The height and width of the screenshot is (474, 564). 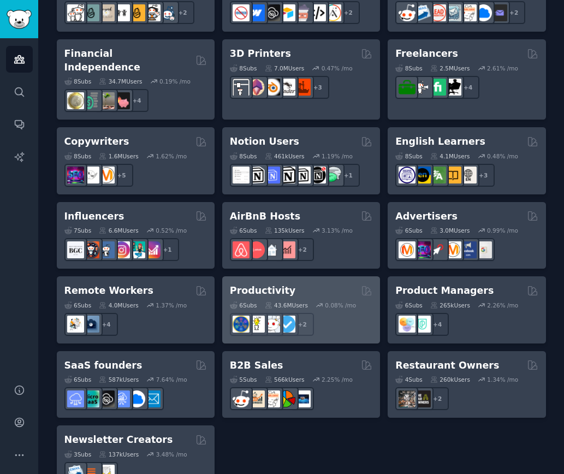 What do you see at coordinates (426, 216) in the screenshot?
I see `h2: Advertisers` at bounding box center [426, 216].